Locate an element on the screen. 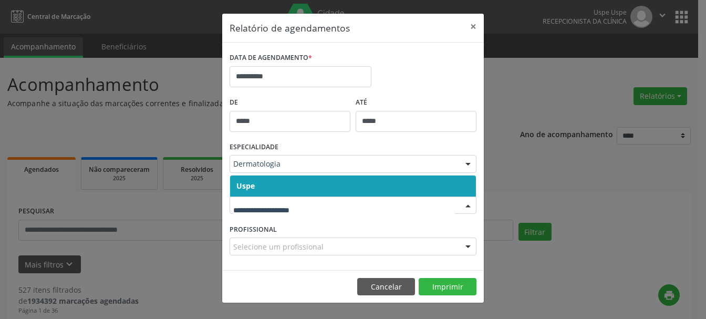 The height and width of the screenshot is (319, 706). label: De is located at coordinates (290, 102).